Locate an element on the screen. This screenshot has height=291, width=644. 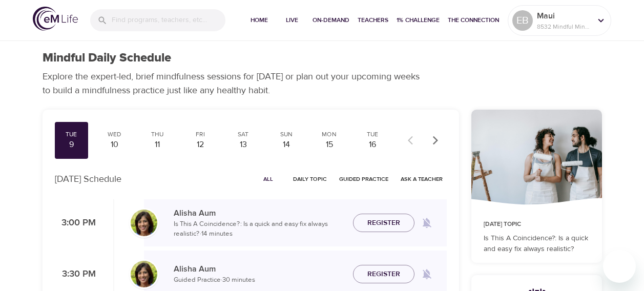
span: Home is located at coordinates (259, 20).